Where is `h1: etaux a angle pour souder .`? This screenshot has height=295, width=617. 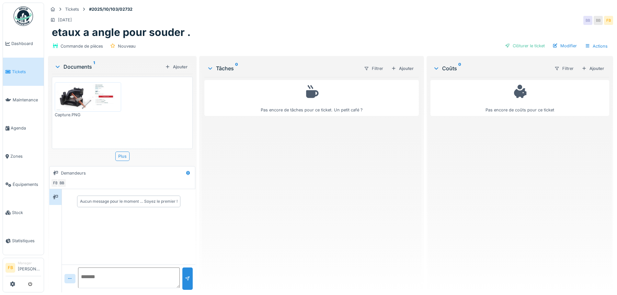 h1: etaux a angle pour souder . is located at coordinates (121, 32).